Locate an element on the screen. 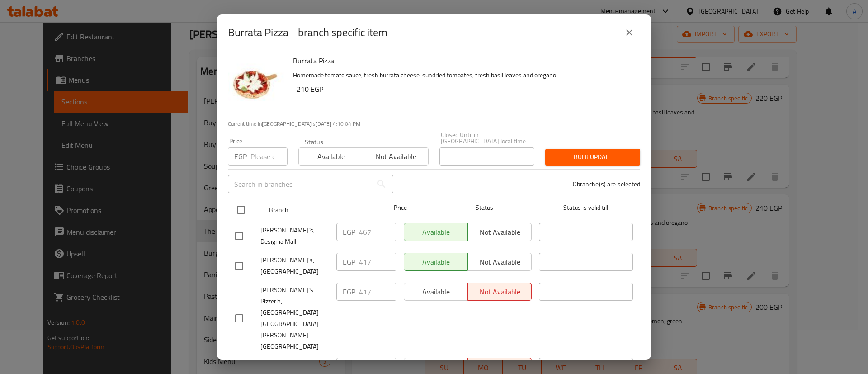 The width and height of the screenshot is (868, 374). img: Burrata Pizza is located at coordinates (257, 83).